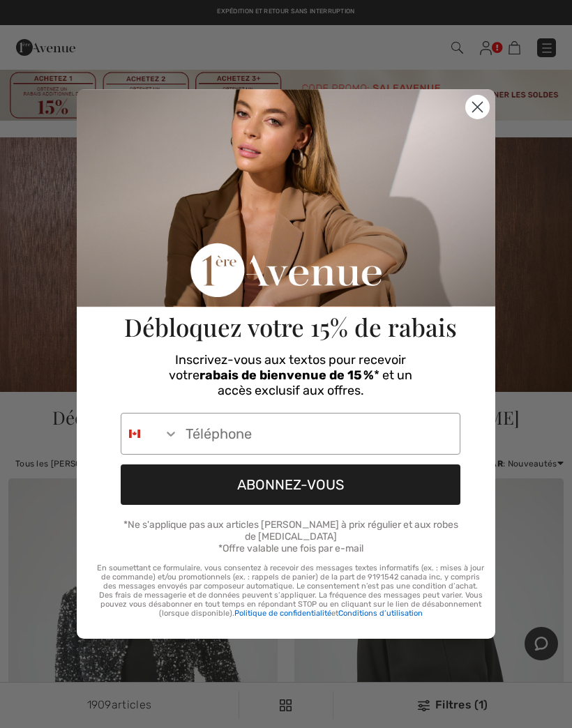 This screenshot has height=728, width=572. What do you see at coordinates (135, 433) in the screenshot?
I see `img: Canada` at bounding box center [135, 433].